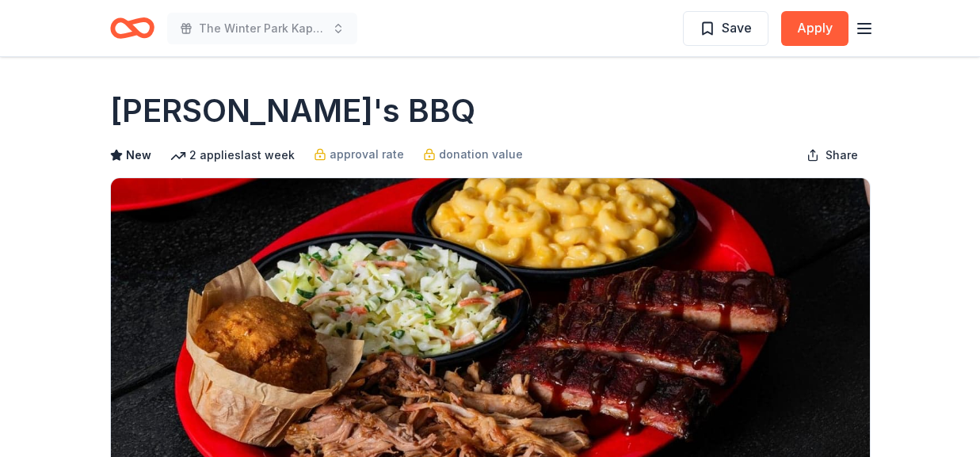 The width and height of the screenshot is (980, 457). Describe the element at coordinates (737, 28) in the screenshot. I see `span: Save` at that location.